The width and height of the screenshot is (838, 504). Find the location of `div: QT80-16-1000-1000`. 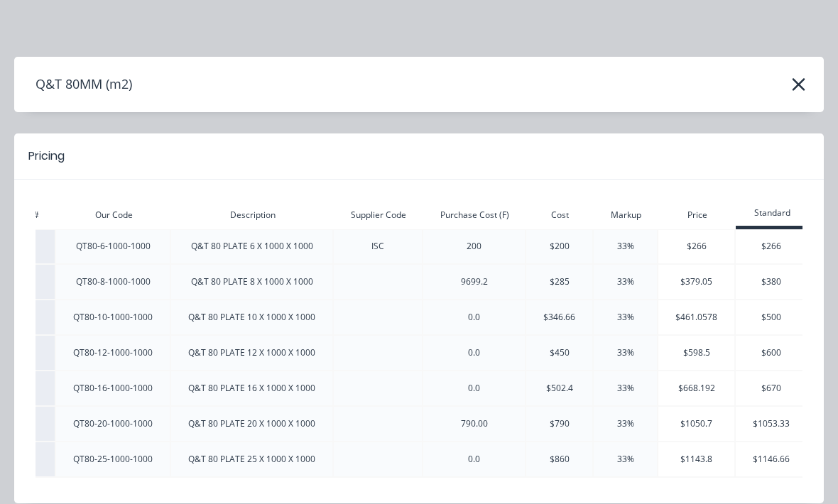

div: QT80-16-1000-1000 is located at coordinates (113, 388).